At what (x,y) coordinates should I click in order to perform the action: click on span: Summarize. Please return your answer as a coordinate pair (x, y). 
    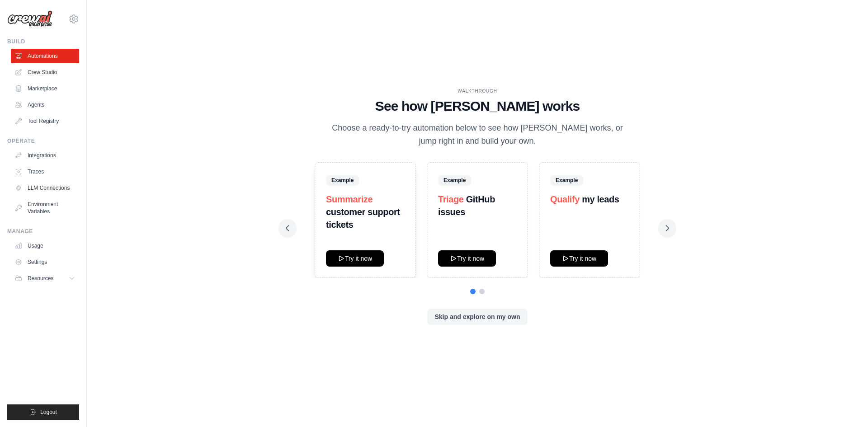
    Looking at the image, I should click on (349, 199).